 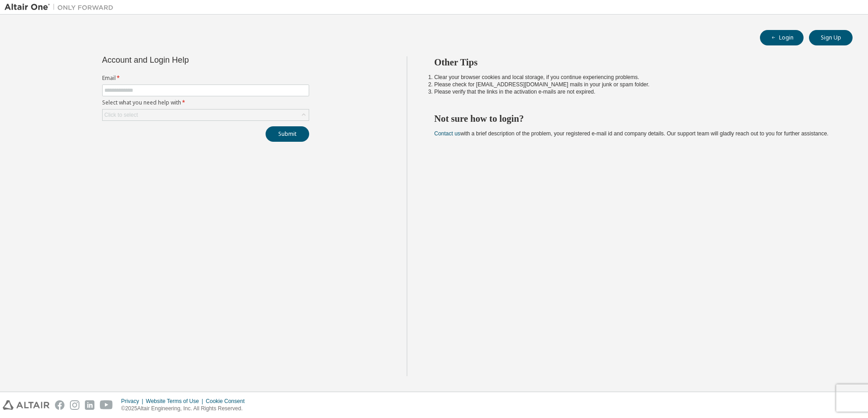 What do you see at coordinates (782, 38) in the screenshot?
I see `button: Login` at bounding box center [782, 38].